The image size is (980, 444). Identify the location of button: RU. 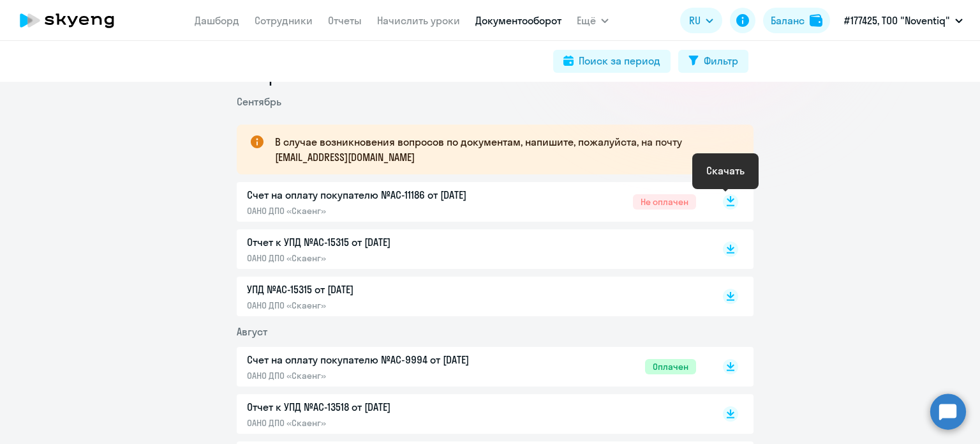
(701, 20).